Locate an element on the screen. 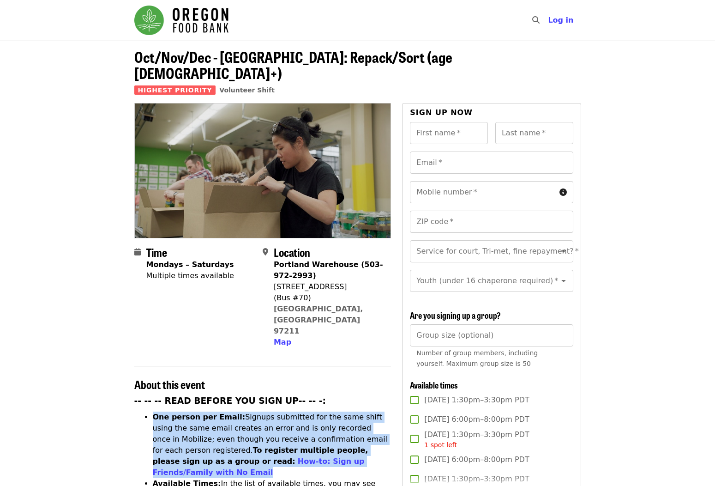 This screenshot has height=486, width=715. a: How-to: Sign up Friends/Family with No Email is located at coordinates (259, 466).